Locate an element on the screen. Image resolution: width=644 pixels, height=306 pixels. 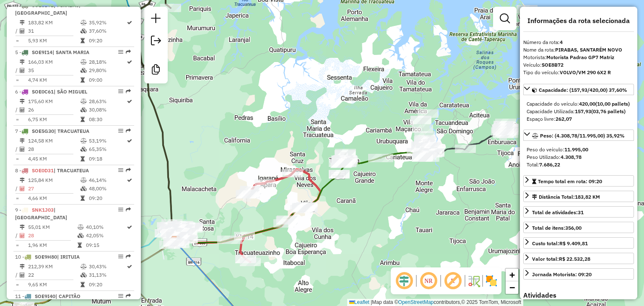
td: 29,80% is located at coordinates (107, 70).